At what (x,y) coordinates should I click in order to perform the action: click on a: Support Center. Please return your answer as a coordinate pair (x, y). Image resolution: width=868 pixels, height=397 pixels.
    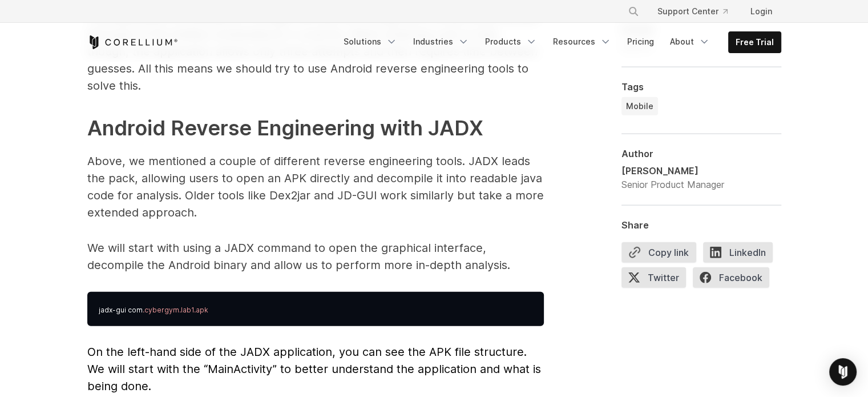
    Looking at the image, I should click on (692, 11).